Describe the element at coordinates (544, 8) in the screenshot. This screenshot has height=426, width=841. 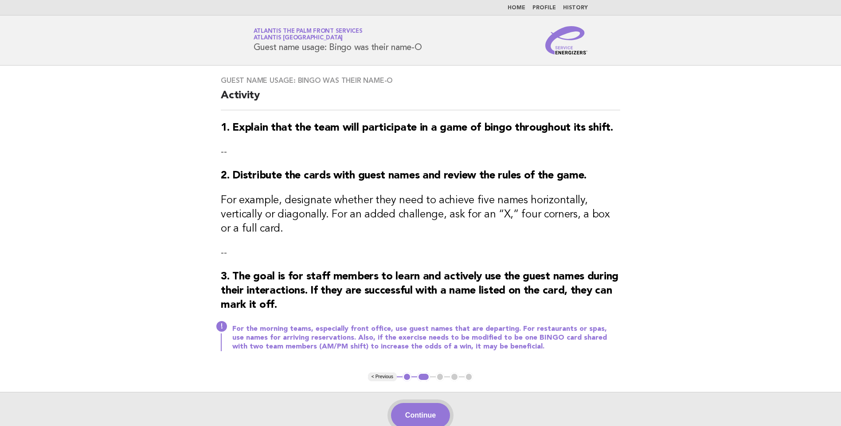
I see `a: Profile` at that location.